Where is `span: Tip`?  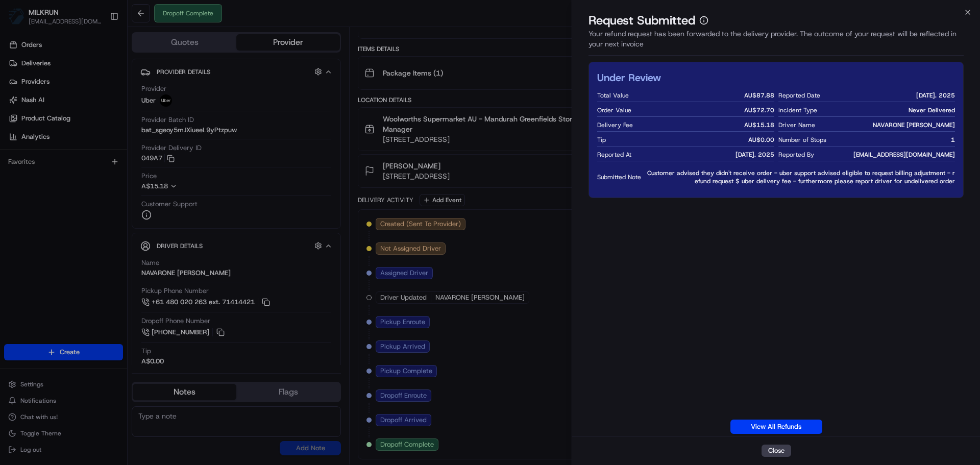 span: Tip is located at coordinates (602, 140).